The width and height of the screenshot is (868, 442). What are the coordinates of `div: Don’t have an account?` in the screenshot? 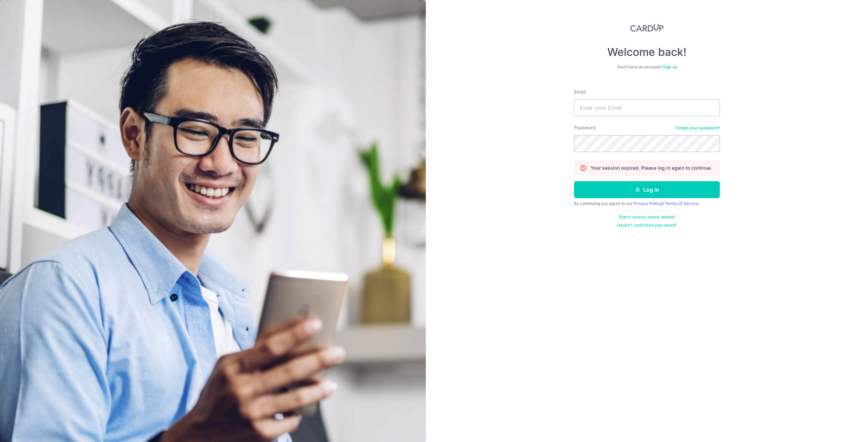 It's located at (647, 67).